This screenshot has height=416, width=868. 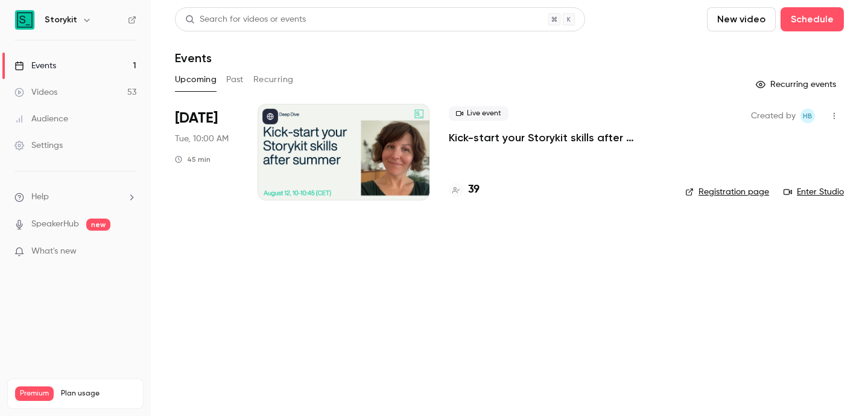 What do you see at coordinates (474, 190) in the screenshot?
I see `h4: 39` at bounding box center [474, 190].